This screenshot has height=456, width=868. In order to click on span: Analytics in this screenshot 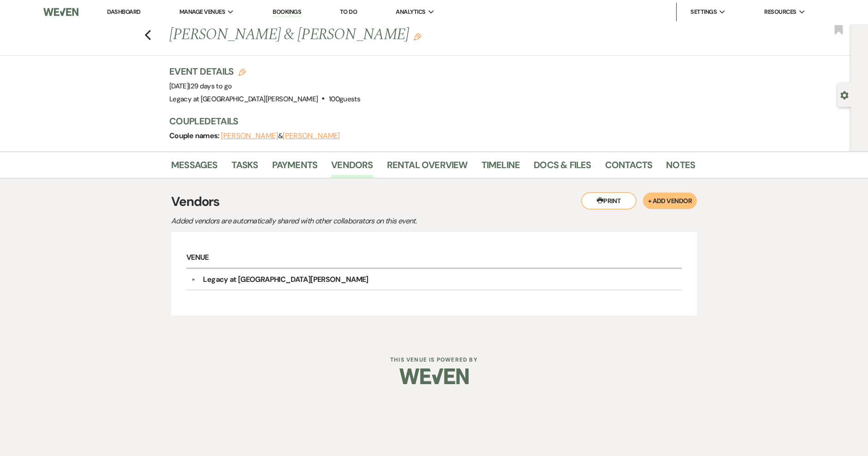, I will do `click(411, 12)`.